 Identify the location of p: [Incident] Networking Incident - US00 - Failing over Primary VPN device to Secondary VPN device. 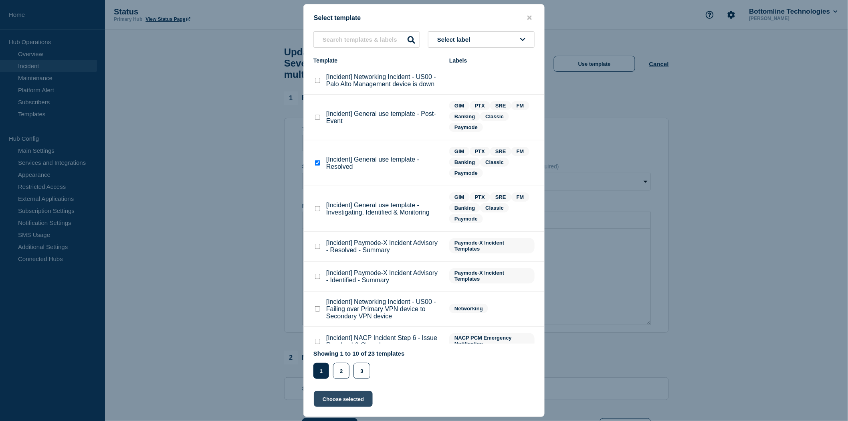
(383, 309).